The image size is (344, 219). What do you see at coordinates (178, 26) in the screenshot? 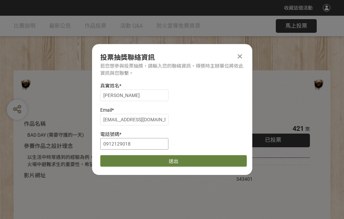
I see `a: 防火宣導免費資源` at bounding box center [178, 26].